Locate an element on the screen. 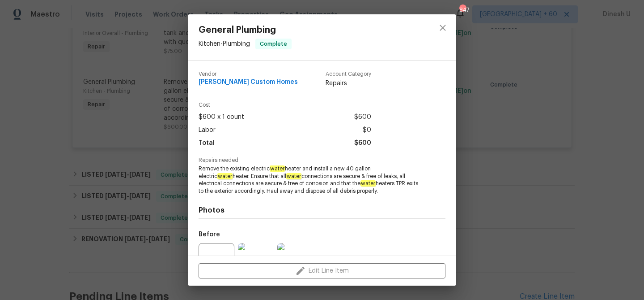  h4: Photos is located at coordinates (322, 210).